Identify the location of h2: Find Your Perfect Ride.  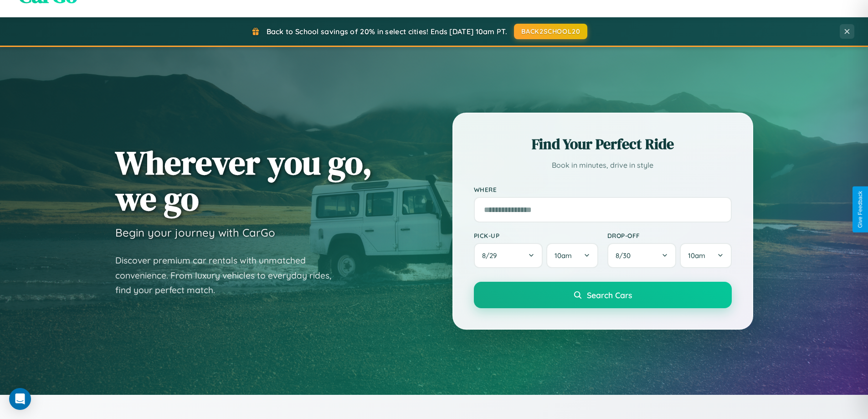
(603, 144).